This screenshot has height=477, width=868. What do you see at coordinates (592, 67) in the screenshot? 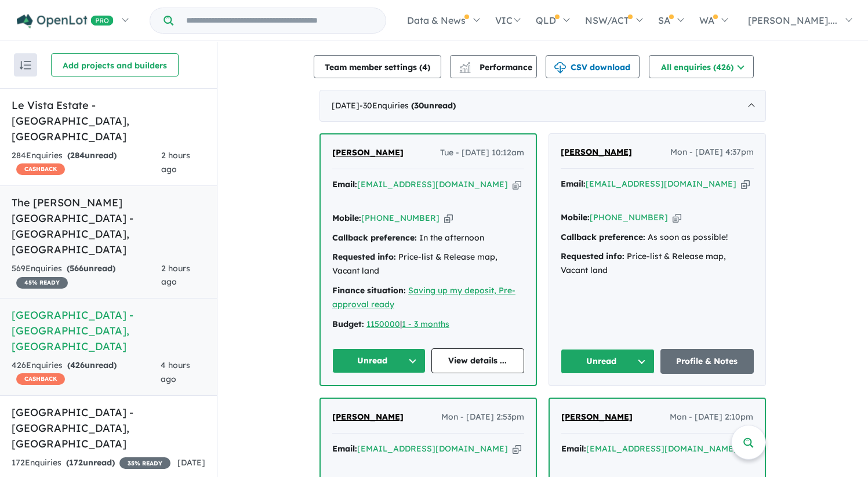
I see `button: CSV download` at bounding box center [592, 67].